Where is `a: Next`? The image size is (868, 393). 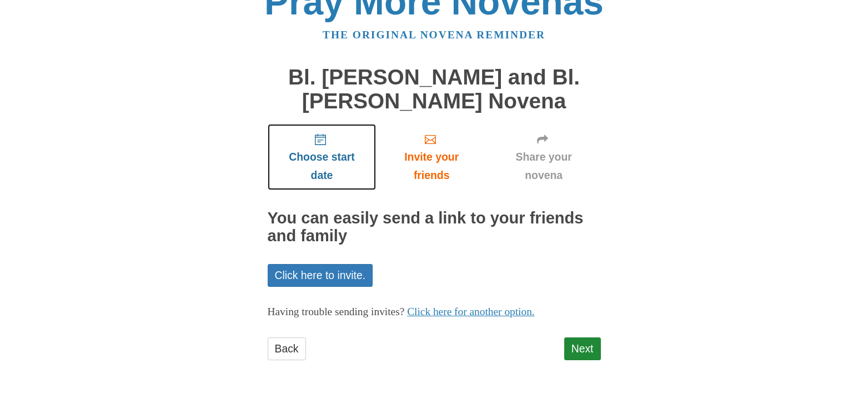
a: Next is located at coordinates (583, 348).